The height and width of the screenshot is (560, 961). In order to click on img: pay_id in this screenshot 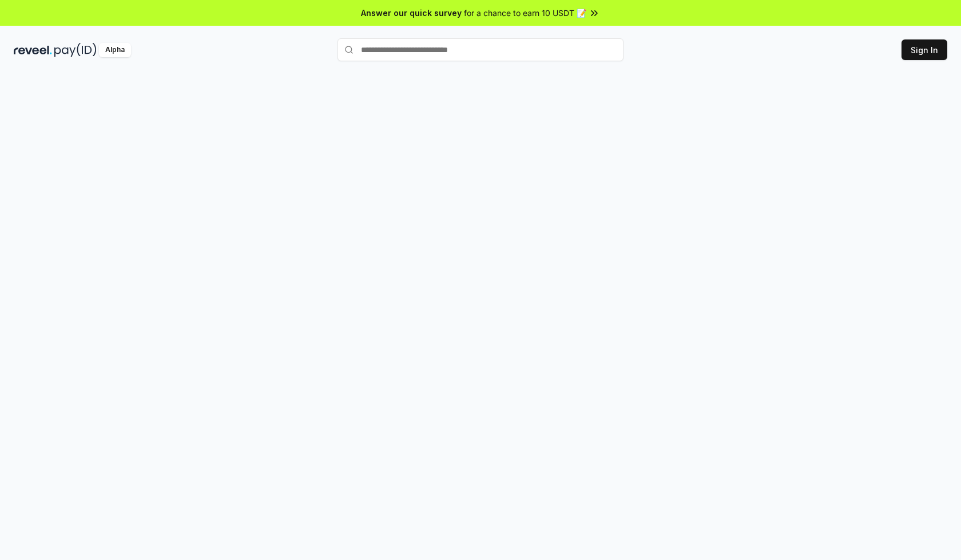, I will do `click(75, 50)`.